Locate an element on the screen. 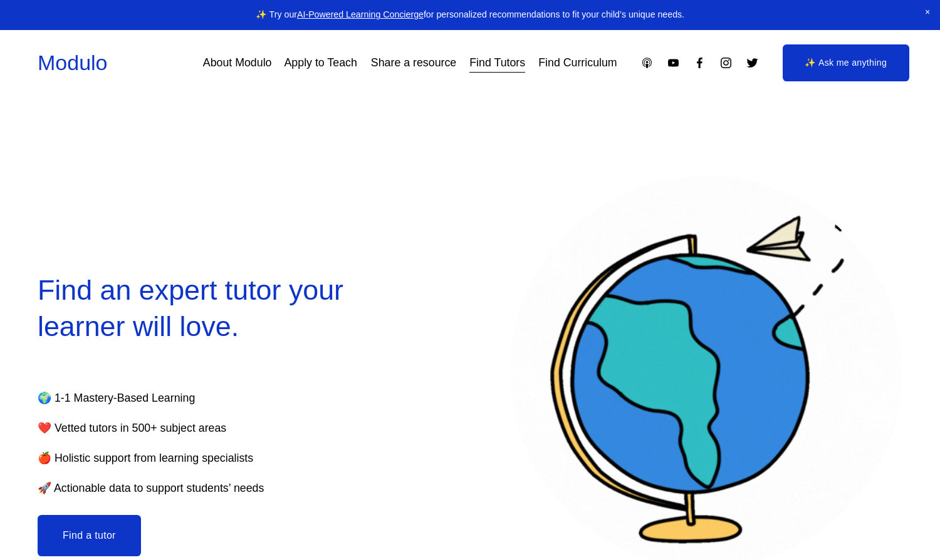 This screenshot has height=560, width=940. a: Find Tutors is located at coordinates (497, 63).